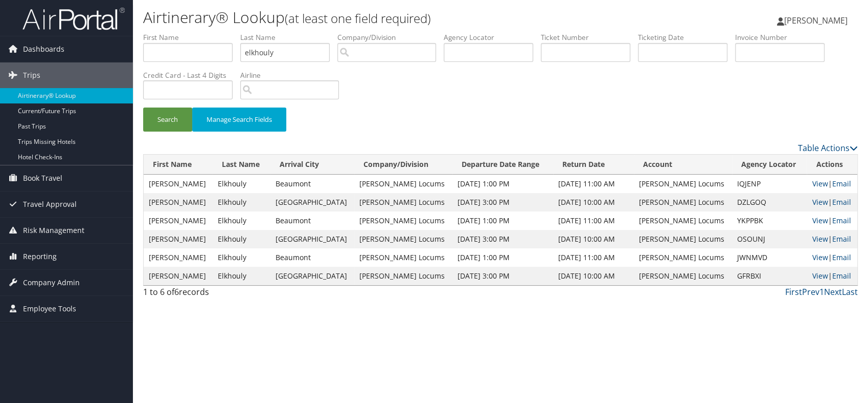 The image size is (868, 403). I want to click on label: First Name, so click(191, 37).